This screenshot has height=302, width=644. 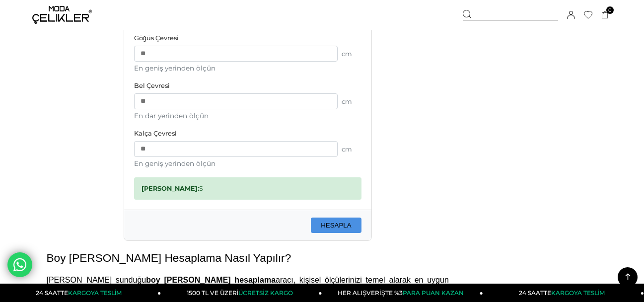 I want to click on span: ÜCRETSİZ KARGO, so click(x=265, y=293).